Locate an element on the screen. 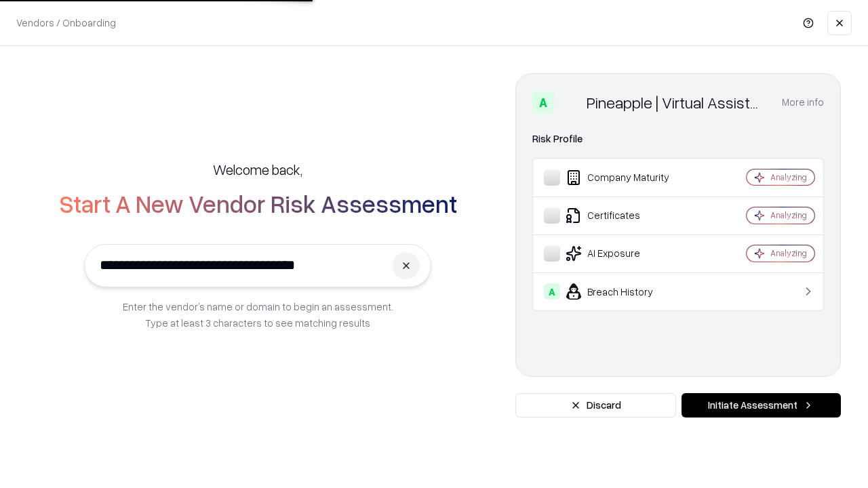 The height and width of the screenshot is (488, 868). img: Pineapple | Virtual Assistant Agency is located at coordinates (570, 103).